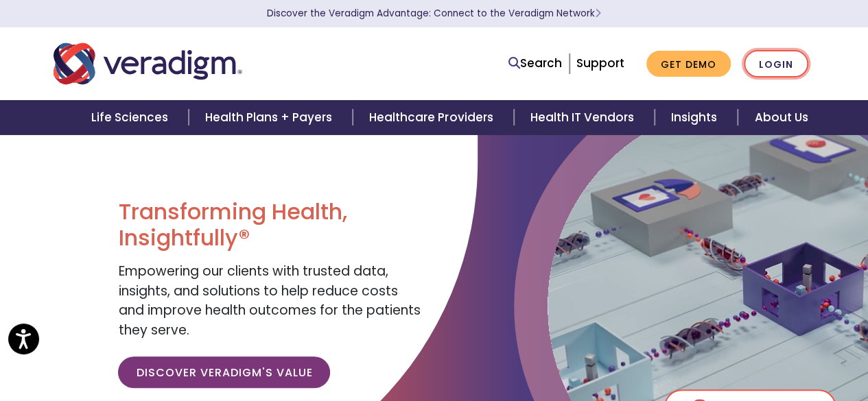  What do you see at coordinates (147, 64) in the screenshot?
I see `a: Veradigm logo` at bounding box center [147, 64].